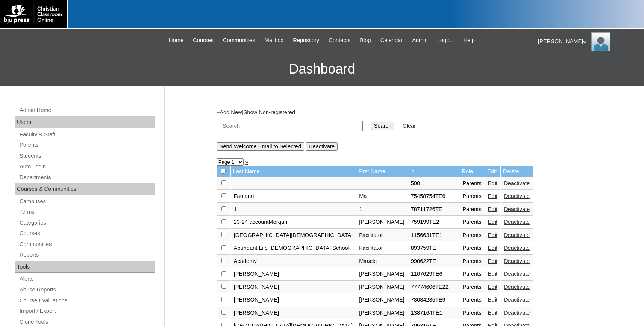 This screenshot has height=326, width=644. Describe the element at coordinates (87, 156) in the screenshot. I see `a: Students` at that location.